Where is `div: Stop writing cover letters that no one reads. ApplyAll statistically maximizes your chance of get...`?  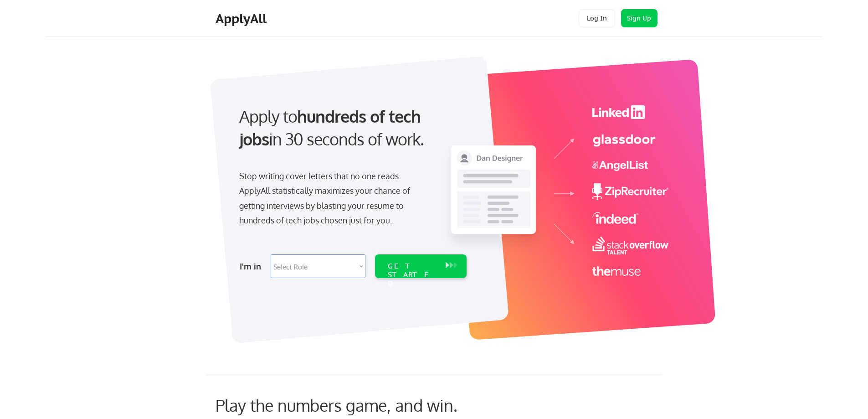
div: Stop writing cover letters that no one reads. ApplyAll statistically maximizes your chance of get... is located at coordinates (333, 198).